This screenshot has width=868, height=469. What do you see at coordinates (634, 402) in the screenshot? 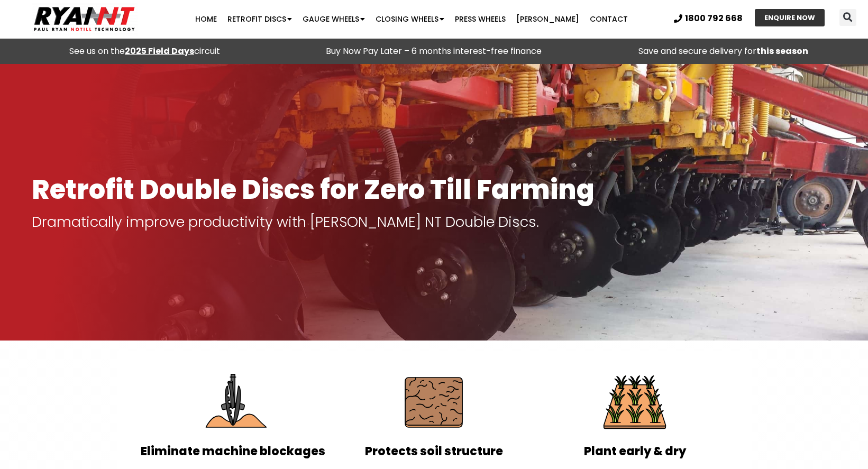
I see `img: Plant Early & Dry` at bounding box center [634, 402].